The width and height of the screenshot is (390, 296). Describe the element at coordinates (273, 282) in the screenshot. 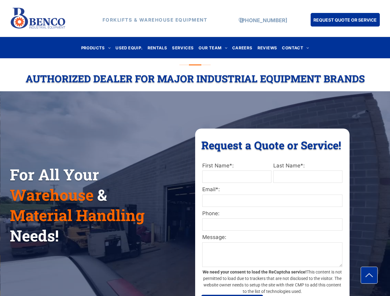

I see `span: This content is not permitted to load due to trackers that are not disclosed to the visitor. The ...` at that location.